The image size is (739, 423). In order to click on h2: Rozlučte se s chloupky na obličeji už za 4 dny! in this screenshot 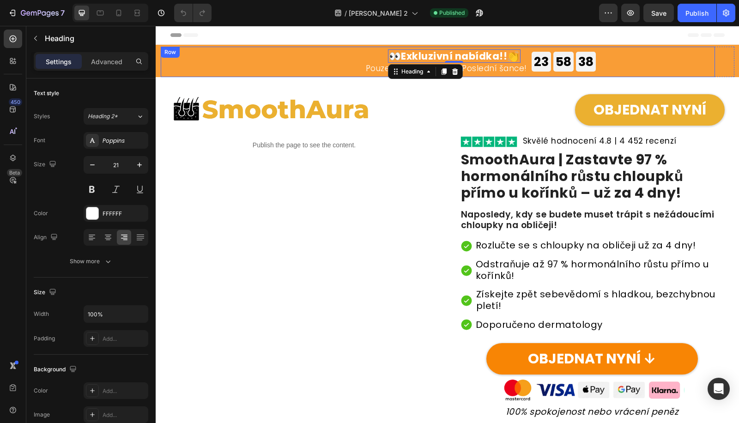, I will do `click(430, 220)`.